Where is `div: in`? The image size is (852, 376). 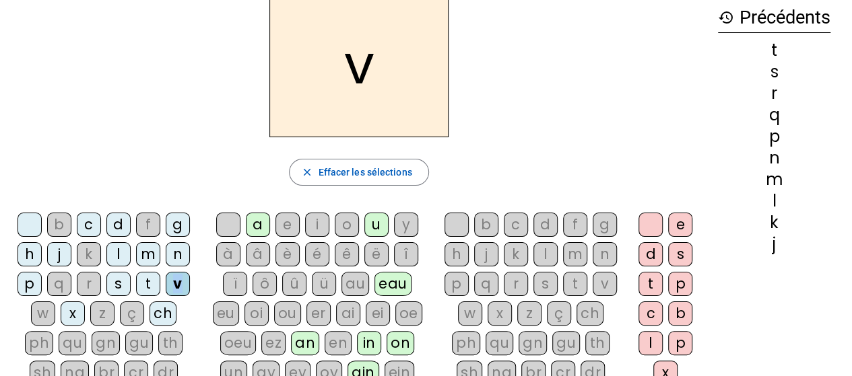
div: in is located at coordinates (369, 343).